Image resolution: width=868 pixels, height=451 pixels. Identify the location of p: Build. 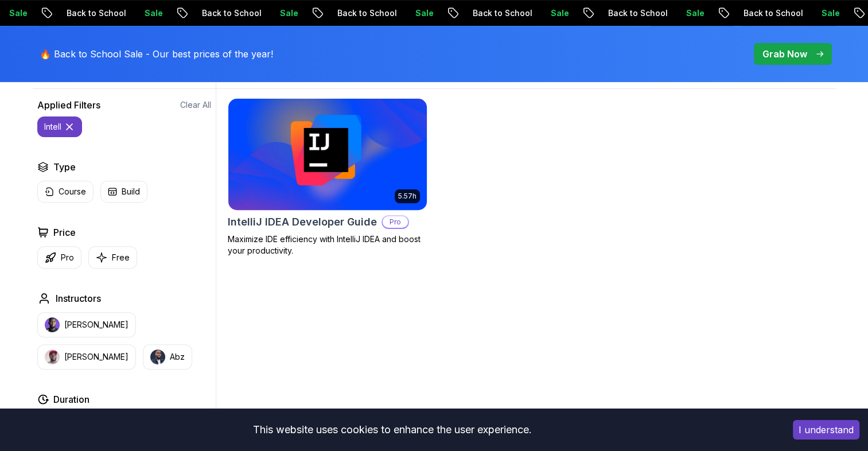
(131, 192).